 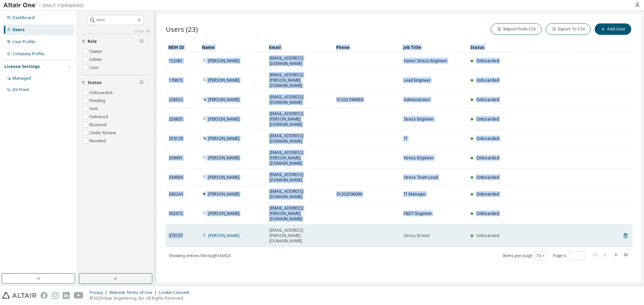 I want to click on div: Managed, so click(x=22, y=78).